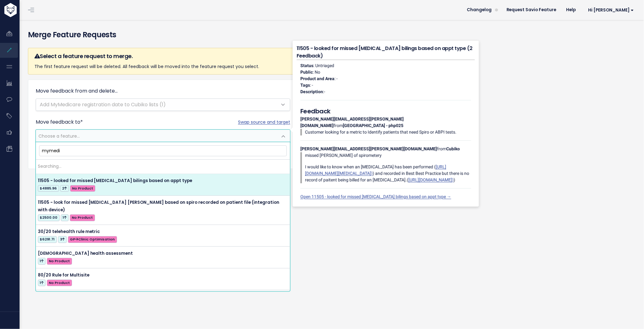 This screenshot has width=644, height=329. I want to click on span: $6291.71, so click(47, 239).